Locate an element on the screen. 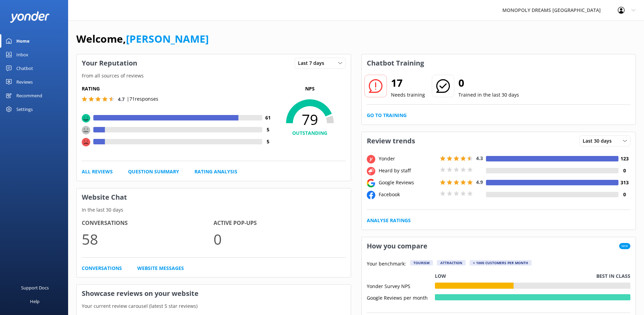 This screenshot has height=315, width=644. span: New is located at coordinates (625, 246).